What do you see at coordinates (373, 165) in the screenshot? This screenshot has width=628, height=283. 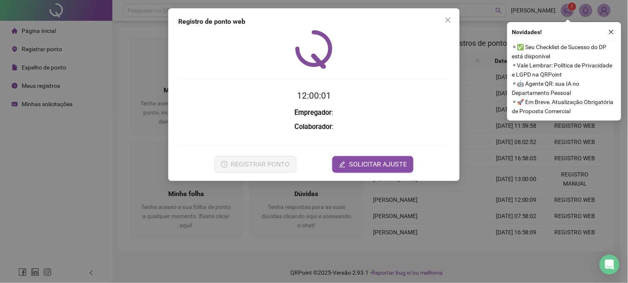 I see `button: editSOLICITAR AJUSTE` at bounding box center [373, 165].